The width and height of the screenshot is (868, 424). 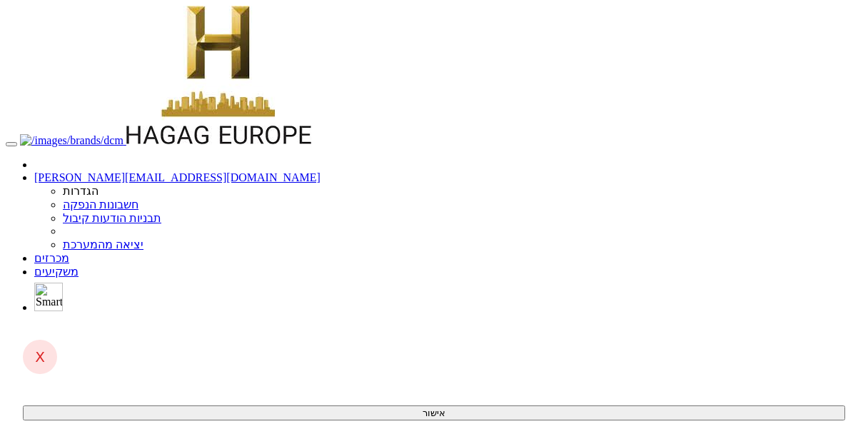 I want to click on button: אישור, so click(x=434, y=412).